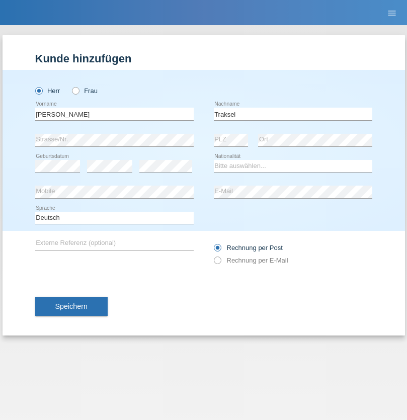 This screenshot has width=407, height=420. Describe the element at coordinates (248, 247) in the screenshot. I see `label: Rechnung per Post` at that location.